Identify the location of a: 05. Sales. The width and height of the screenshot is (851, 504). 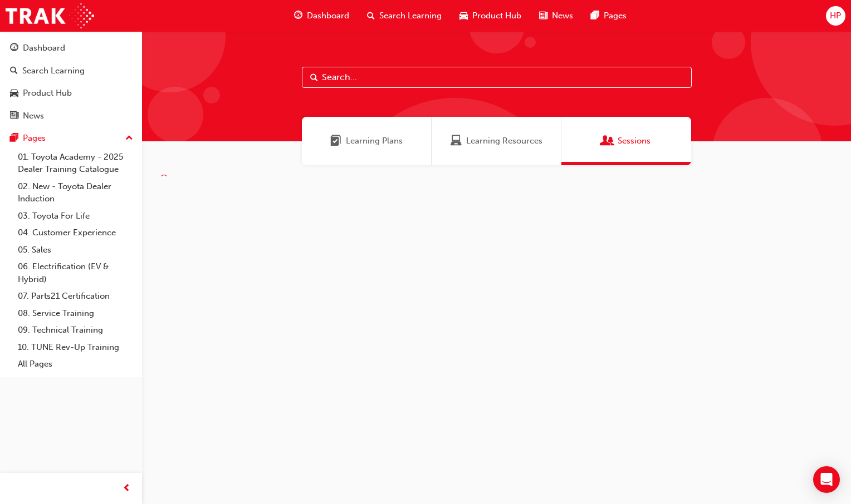
(75, 250).